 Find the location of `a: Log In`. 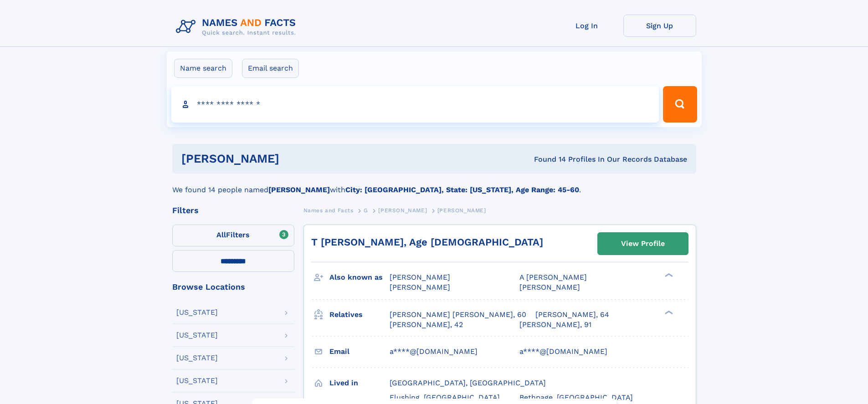

a: Log In is located at coordinates (587, 25).